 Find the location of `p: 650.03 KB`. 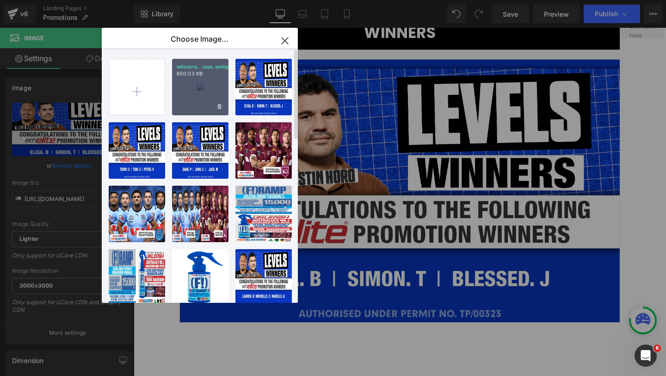

p: 650.03 KB is located at coordinates (200, 74).